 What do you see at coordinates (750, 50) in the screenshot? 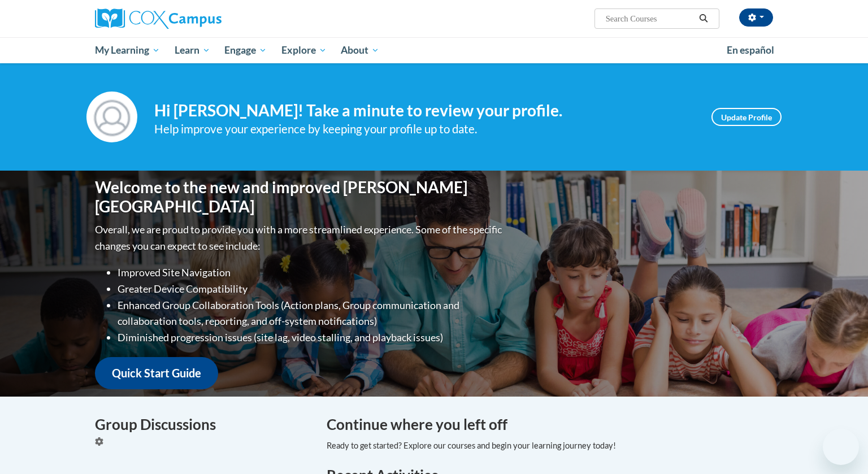
I see `a: En español` at bounding box center [750, 50].